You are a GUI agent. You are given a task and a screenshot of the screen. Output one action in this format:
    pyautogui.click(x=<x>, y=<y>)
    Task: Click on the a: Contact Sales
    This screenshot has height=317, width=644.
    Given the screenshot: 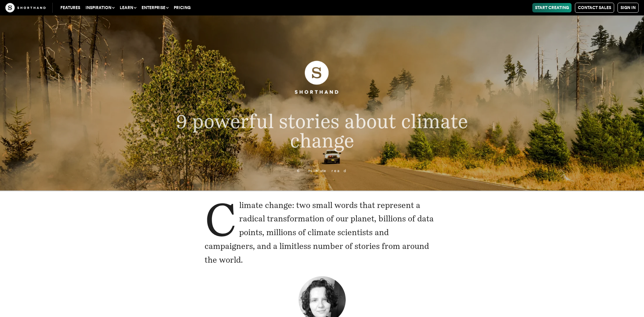 What is the action you would take?
    pyautogui.click(x=594, y=8)
    